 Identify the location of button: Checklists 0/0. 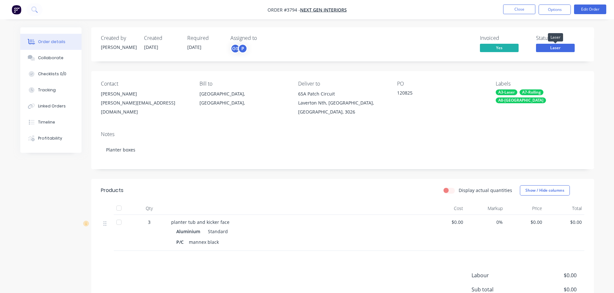
(51, 74).